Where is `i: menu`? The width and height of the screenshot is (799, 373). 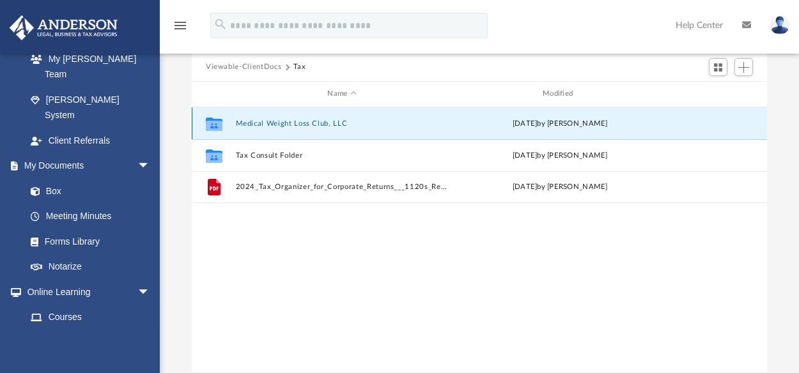 i: menu is located at coordinates (180, 26).